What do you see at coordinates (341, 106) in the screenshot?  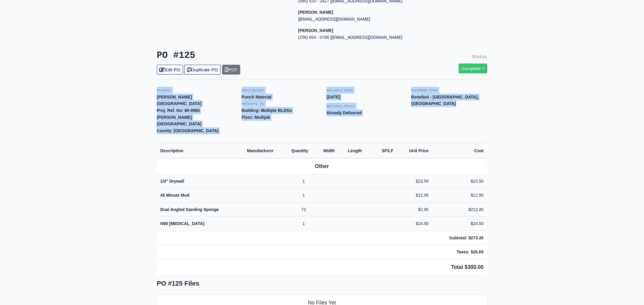 I see `small: Delivery Notes` at bounding box center [341, 106].